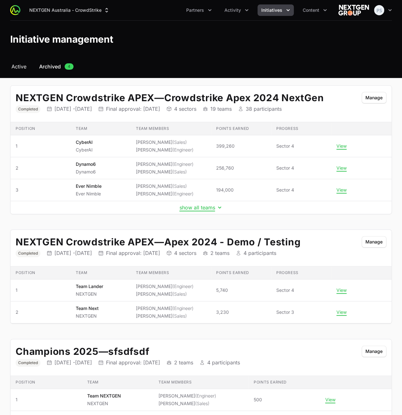  Describe the element at coordinates (225, 190) in the screenshot. I see `span: 194,000` at that location.